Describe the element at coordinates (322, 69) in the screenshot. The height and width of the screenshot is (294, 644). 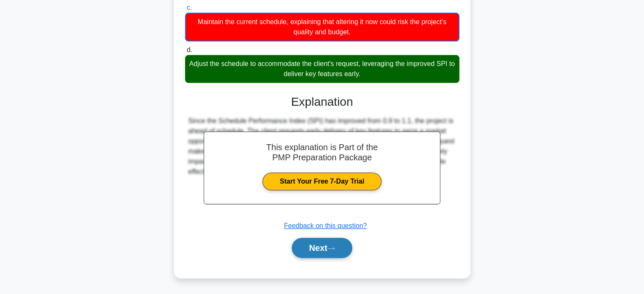
I see `div: Adjust the schedule to accommodate the client's request, leveraging the improved SPI to deliver k...` at that location.